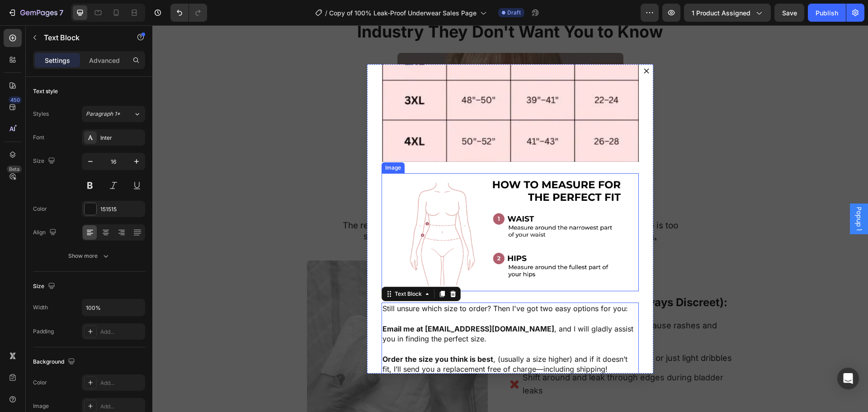 Image resolution: width=868 pixels, height=412 pixels. What do you see at coordinates (188, 13) in the screenshot?
I see `div: Undo/Redo` at bounding box center [188, 13].